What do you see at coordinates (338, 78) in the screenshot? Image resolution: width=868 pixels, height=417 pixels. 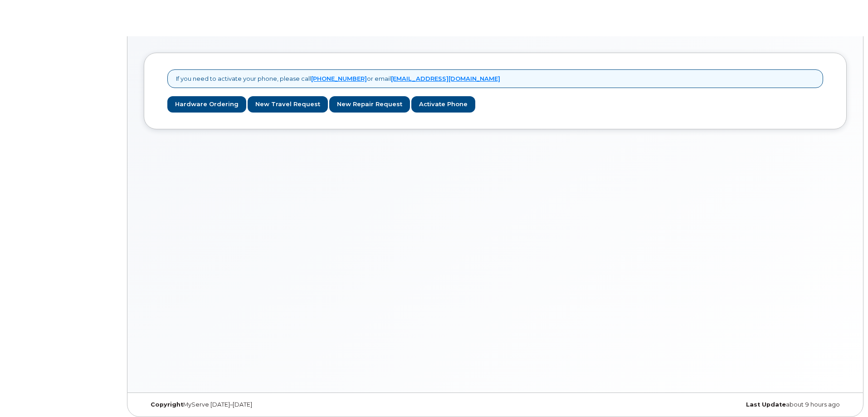 I see `p: If you need to activate your phone, please call or email` at bounding box center [338, 78].